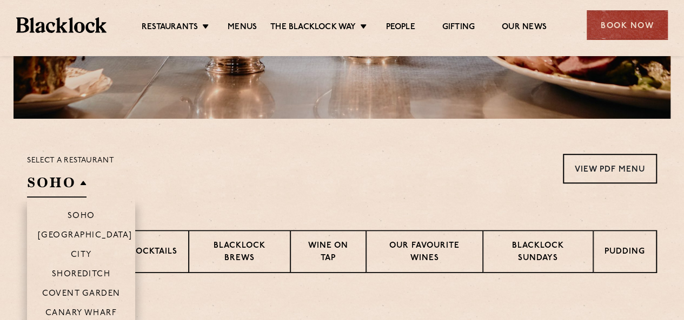 Image resolution: width=684 pixels, height=320 pixels. What do you see at coordinates (81, 315) in the screenshot?
I see `p: Canary Wharf` at bounding box center [81, 315].